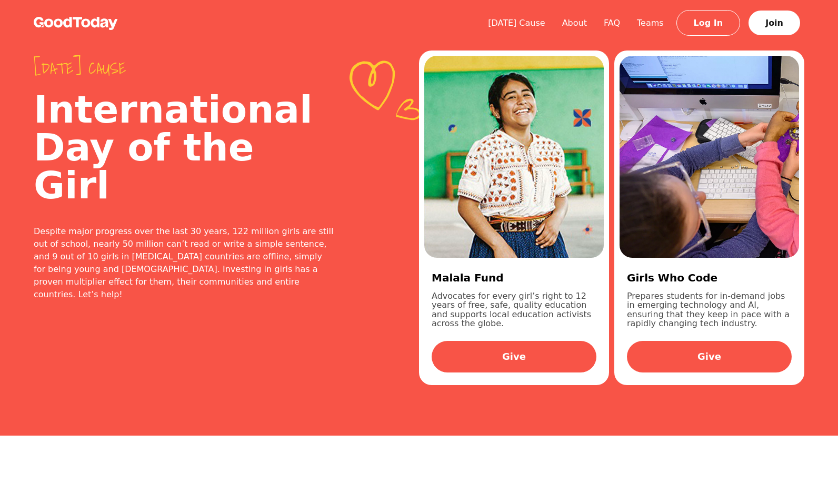  I want to click on p: Advocates for every girl’s right to 12 years of free, safe, quality education and supports local ..., so click(514, 310).